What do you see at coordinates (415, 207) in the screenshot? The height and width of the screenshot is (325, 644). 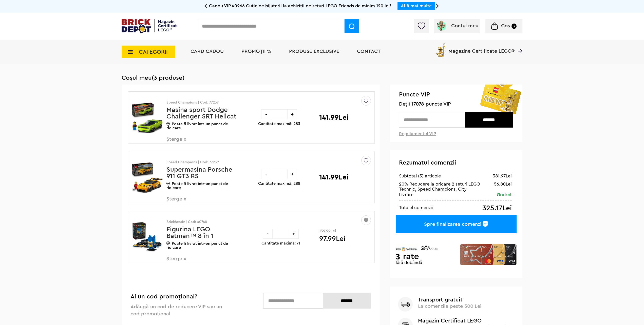 I see `div: Totalul comenzii` at bounding box center [415, 207].